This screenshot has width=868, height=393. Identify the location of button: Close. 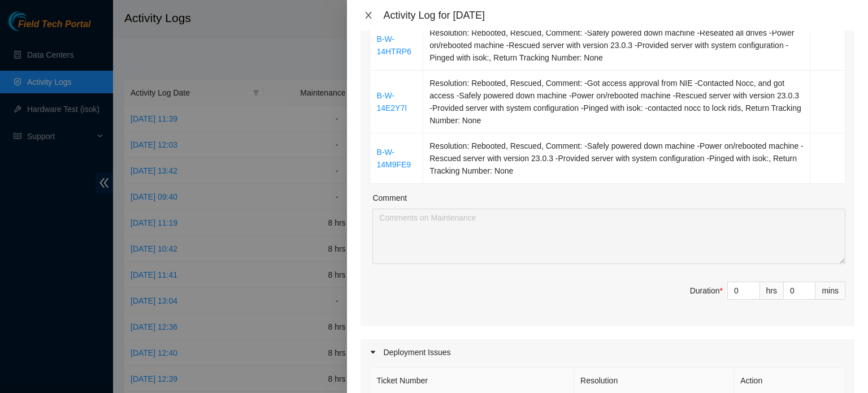
(369, 15).